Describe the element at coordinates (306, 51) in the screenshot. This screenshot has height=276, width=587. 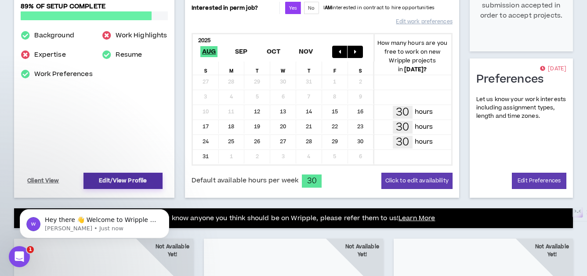
I see `span: Nov` at that location.